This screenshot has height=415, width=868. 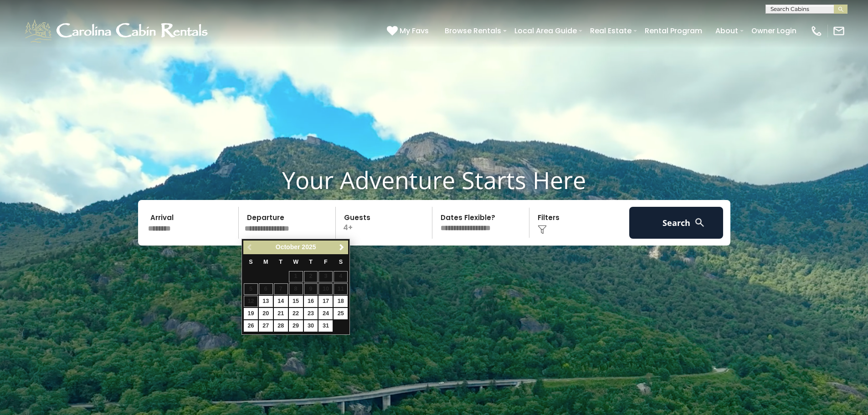 I want to click on a: 28, so click(x=280, y=326).